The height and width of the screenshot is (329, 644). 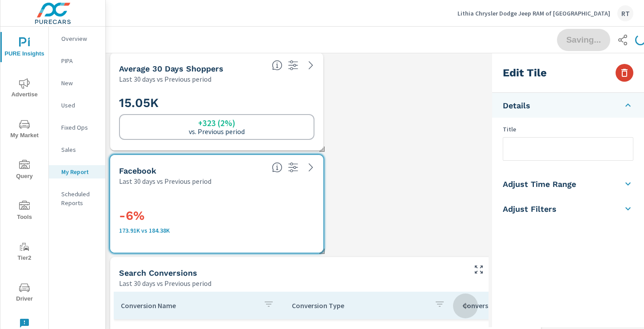 I want to click on button: Share Report, so click(x=623, y=40).